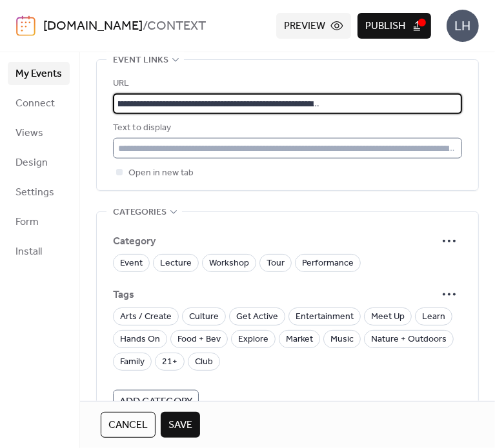 Image resolution: width=495 pixels, height=448 pixels. What do you see at coordinates (25, 25) in the screenshot?
I see `img: logo` at bounding box center [25, 25].